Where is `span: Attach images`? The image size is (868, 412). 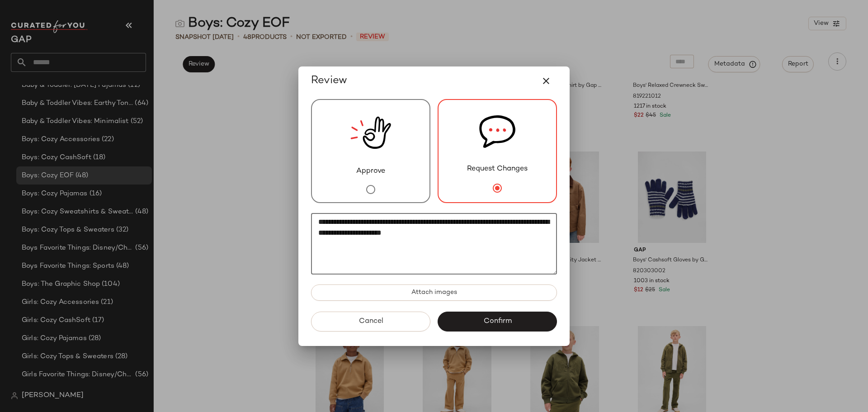
span: Attach images is located at coordinates (434, 293).